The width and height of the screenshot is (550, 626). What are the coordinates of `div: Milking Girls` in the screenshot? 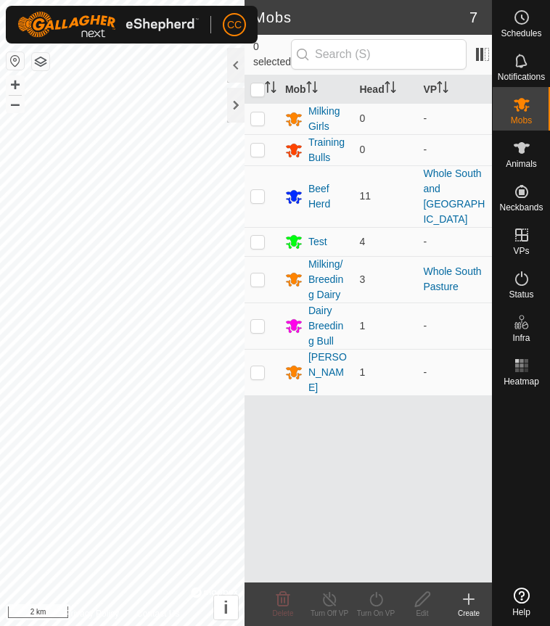 It's located at (328, 119).